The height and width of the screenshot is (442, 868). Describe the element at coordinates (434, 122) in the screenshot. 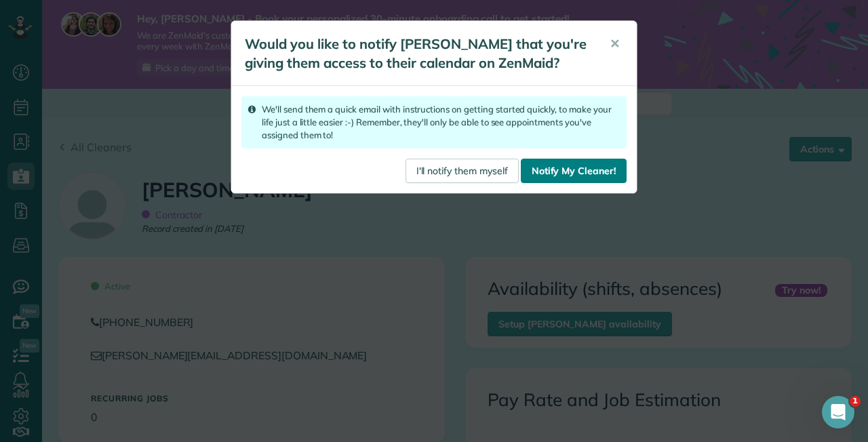

I see `div: We'll send them a quick email with instructions on getting started quickly, to make your life jus...` at that location.